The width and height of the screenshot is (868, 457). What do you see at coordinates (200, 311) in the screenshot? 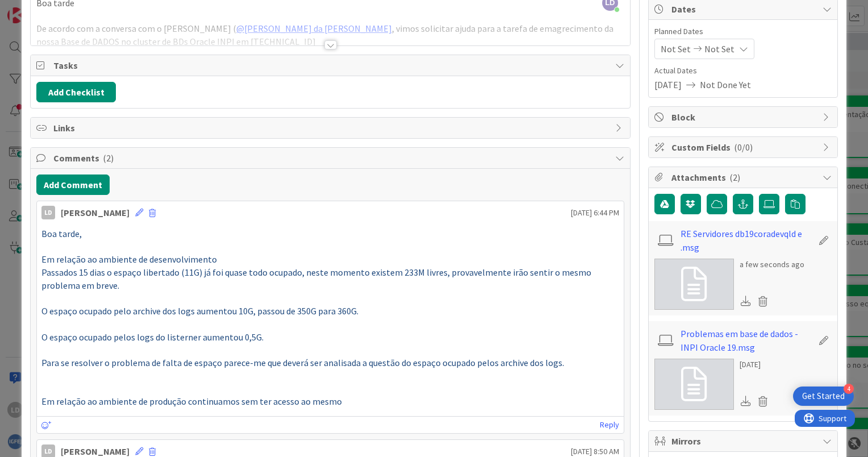
I see `span: O espaço ocupado pelo archive dos logs aumentou 10G, passou de 350G para 360G.` at bounding box center [200, 311].